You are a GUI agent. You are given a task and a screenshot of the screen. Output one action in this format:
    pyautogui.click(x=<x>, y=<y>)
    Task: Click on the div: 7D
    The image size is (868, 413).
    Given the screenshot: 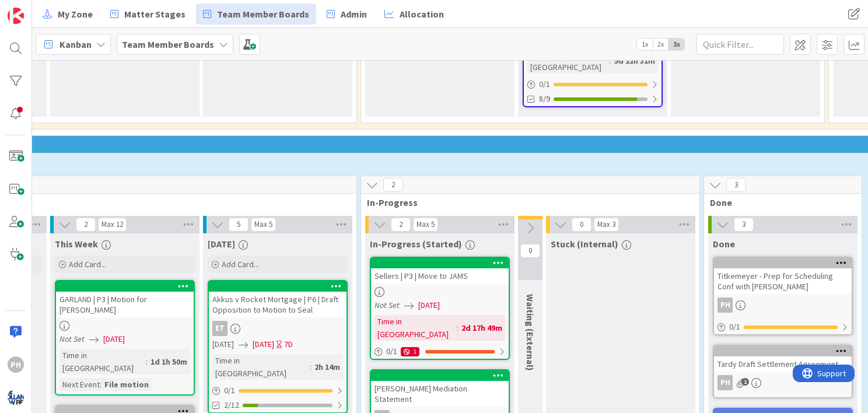 What is the action you would take?
    pyautogui.click(x=288, y=344)
    